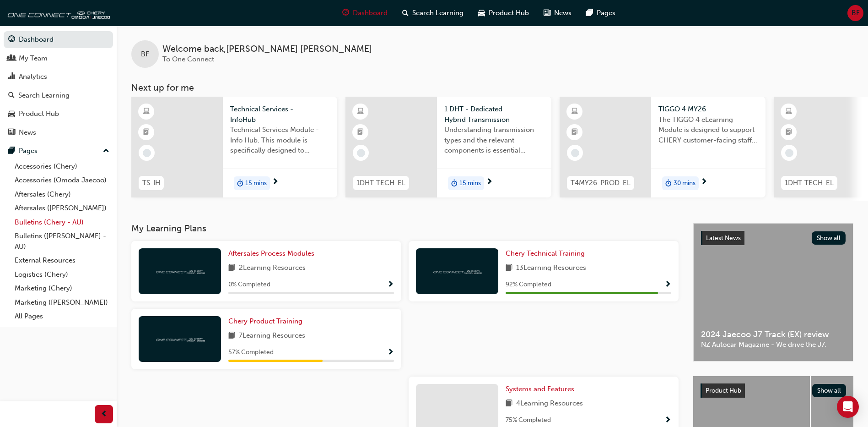  I want to click on span: people-icon, so click(12, 59).